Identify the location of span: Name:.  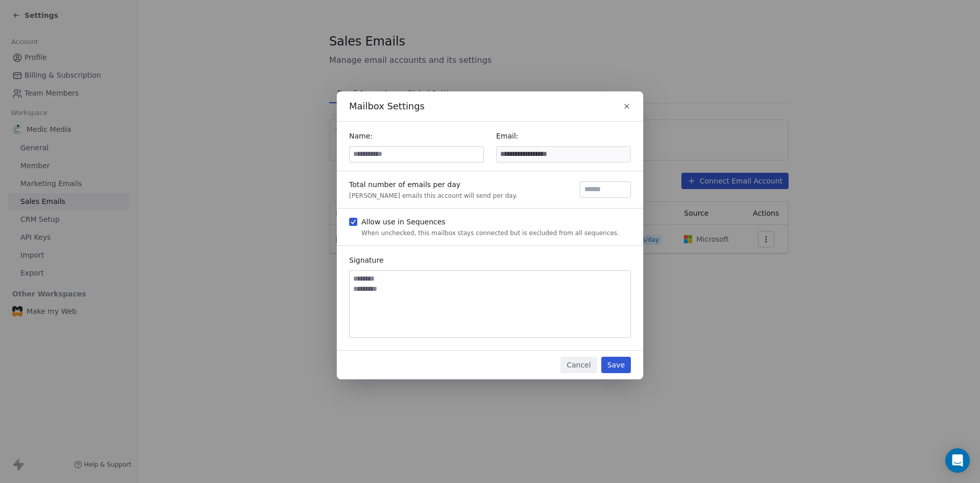
(361, 136).